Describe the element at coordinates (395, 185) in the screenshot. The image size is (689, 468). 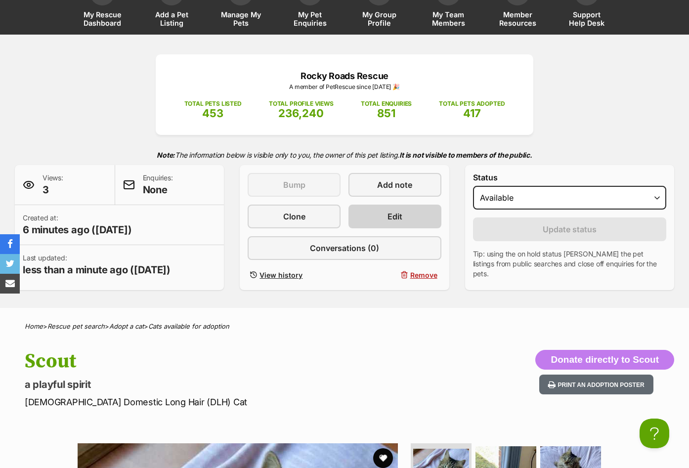
I see `a: Add note` at that location.